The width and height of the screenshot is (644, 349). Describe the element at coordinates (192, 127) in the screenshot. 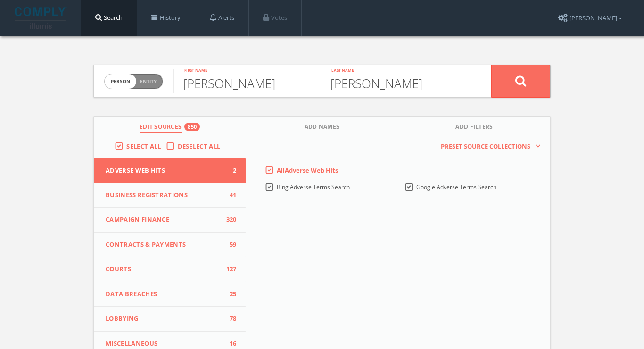

I see `div: 850` at that location.